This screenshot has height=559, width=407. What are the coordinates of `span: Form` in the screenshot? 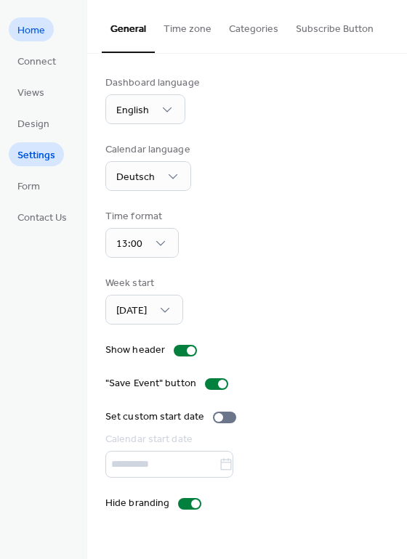 It's located at (28, 187).